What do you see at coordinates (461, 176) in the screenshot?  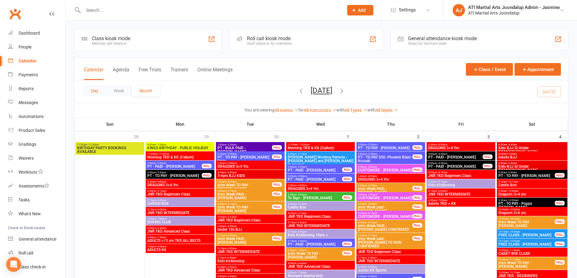 I see `span: JNR TKD Beginners Class` at bounding box center [461, 176].